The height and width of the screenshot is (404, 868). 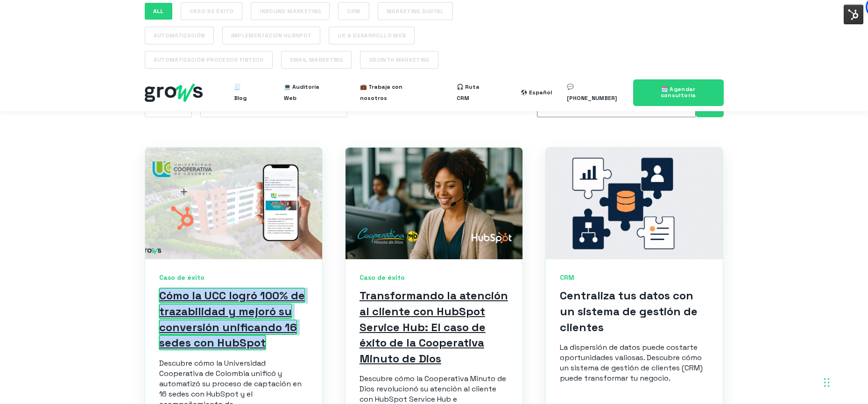 What do you see at coordinates (354, 12) in the screenshot?
I see `a: CRM` at bounding box center [354, 12].